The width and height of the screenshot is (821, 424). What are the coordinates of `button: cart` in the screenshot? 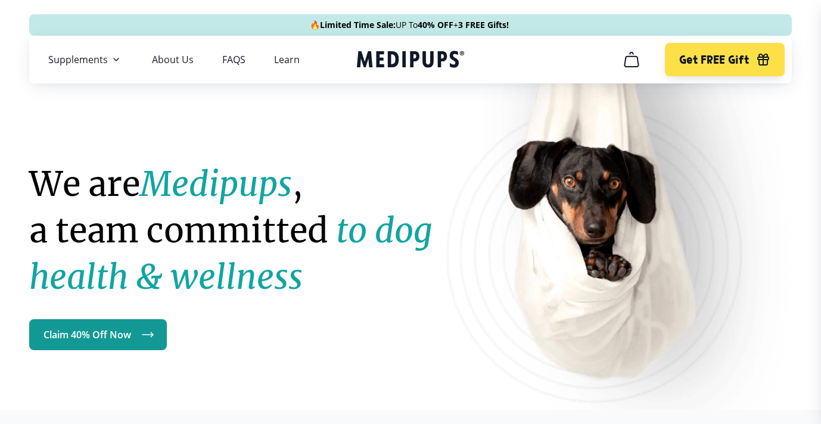 It's located at (631, 60).